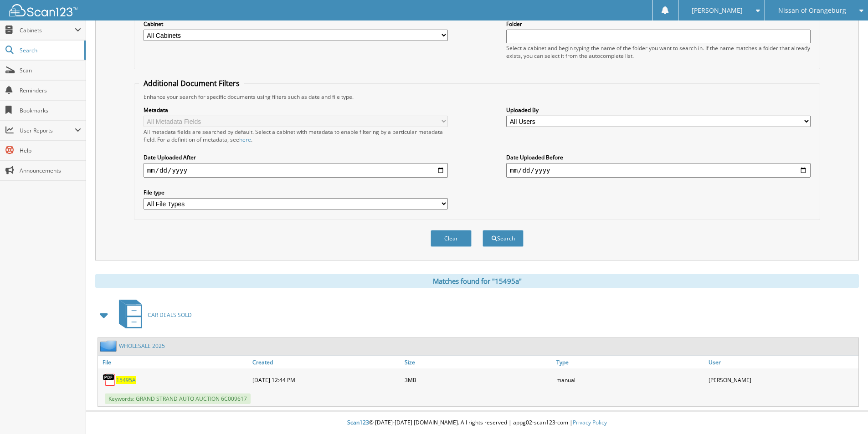 The height and width of the screenshot is (434, 868). Describe the element at coordinates (47, 130) in the screenshot. I see `span: User Reports` at that location.